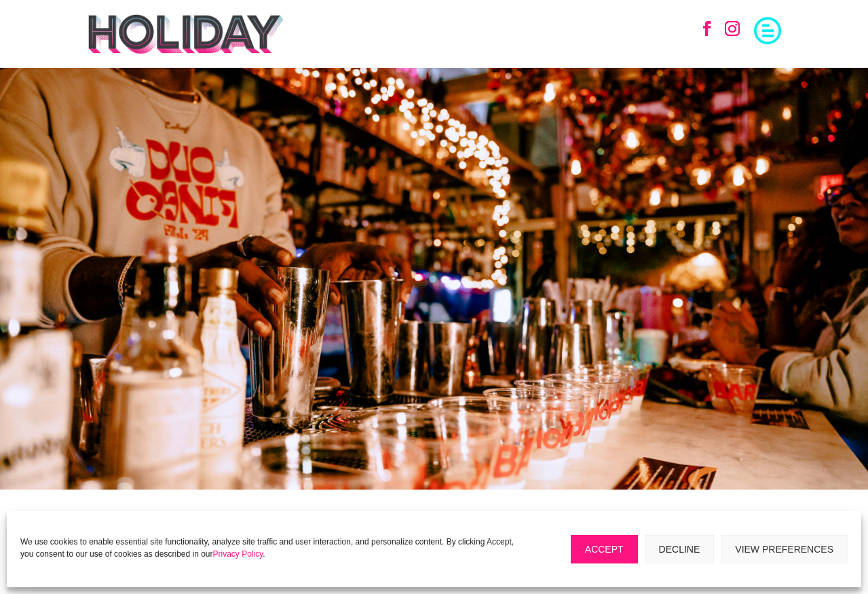 The height and width of the screenshot is (594, 868). What do you see at coordinates (679, 550) in the screenshot?
I see `button: Decline` at bounding box center [679, 550].